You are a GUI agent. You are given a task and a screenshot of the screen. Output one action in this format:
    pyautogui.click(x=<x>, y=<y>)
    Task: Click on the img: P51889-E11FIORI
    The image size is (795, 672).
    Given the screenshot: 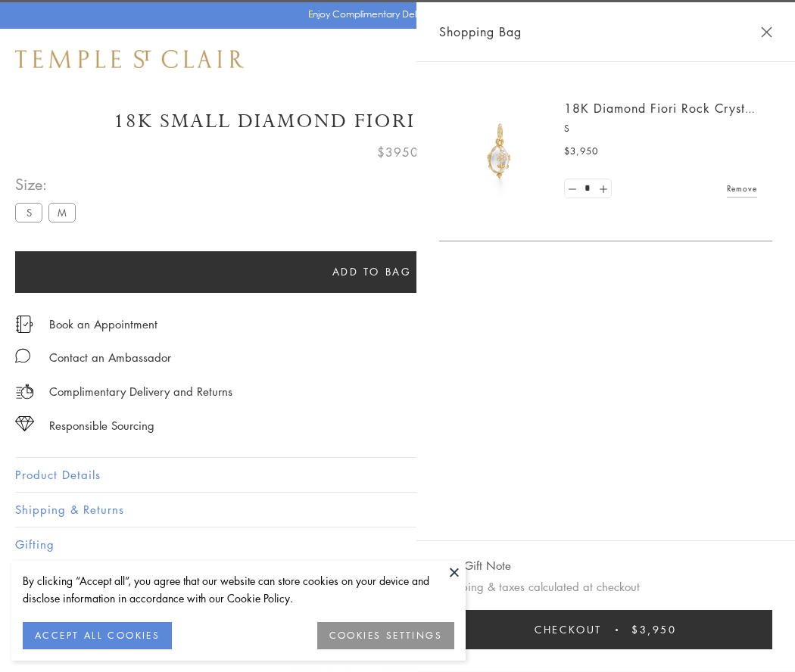 What is the action you would take?
    pyautogui.click(x=499, y=151)
    